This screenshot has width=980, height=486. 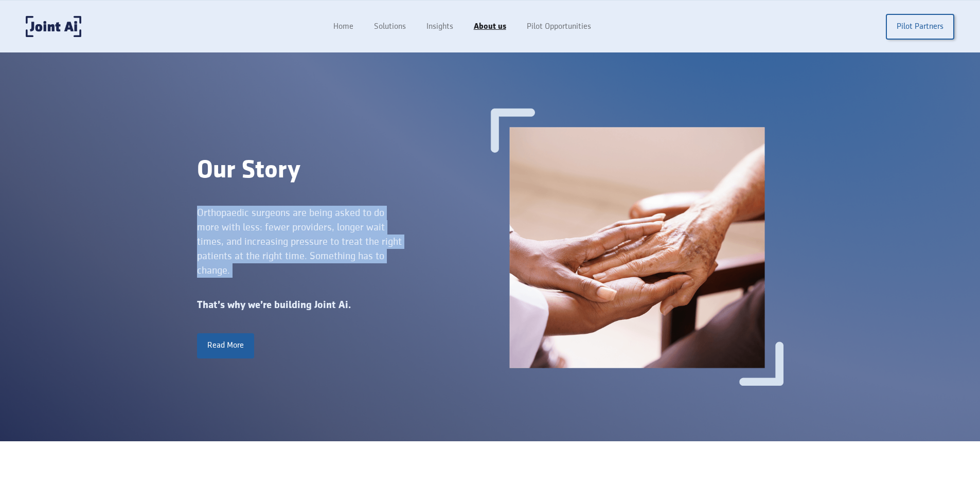 What do you see at coordinates (919, 27) in the screenshot?
I see `a: Pilot Partners` at bounding box center [919, 27].